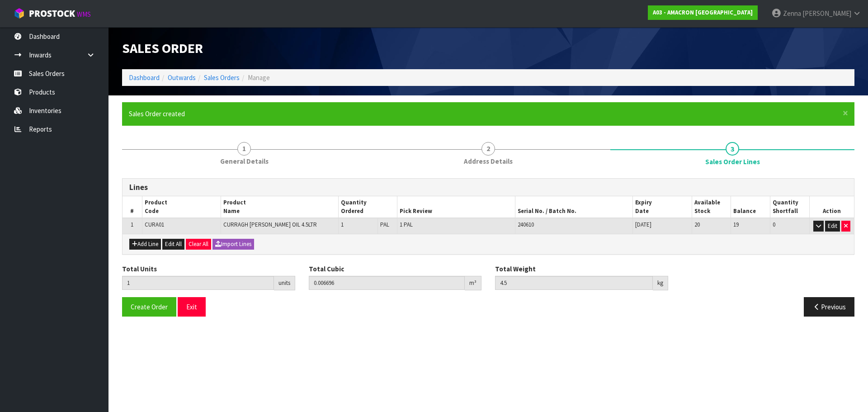  What do you see at coordinates (574, 283) in the screenshot?
I see `input: Total Weight` at bounding box center [574, 283].